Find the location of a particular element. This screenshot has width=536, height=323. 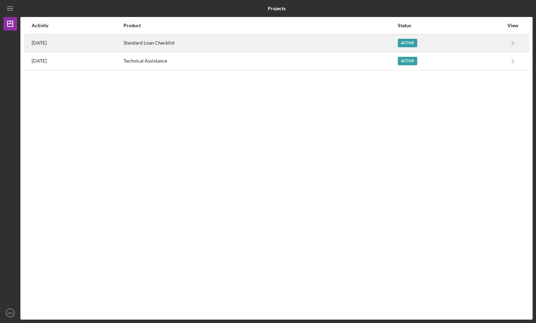

time: 2025-08-15 17:01 is located at coordinates (39, 43).